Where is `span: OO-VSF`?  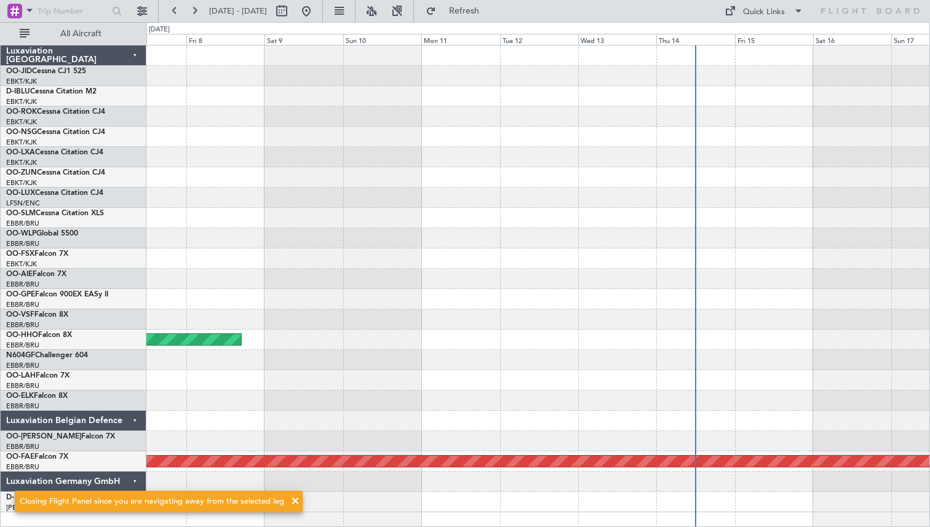
span: OO-VSF is located at coordinates (20, 315).